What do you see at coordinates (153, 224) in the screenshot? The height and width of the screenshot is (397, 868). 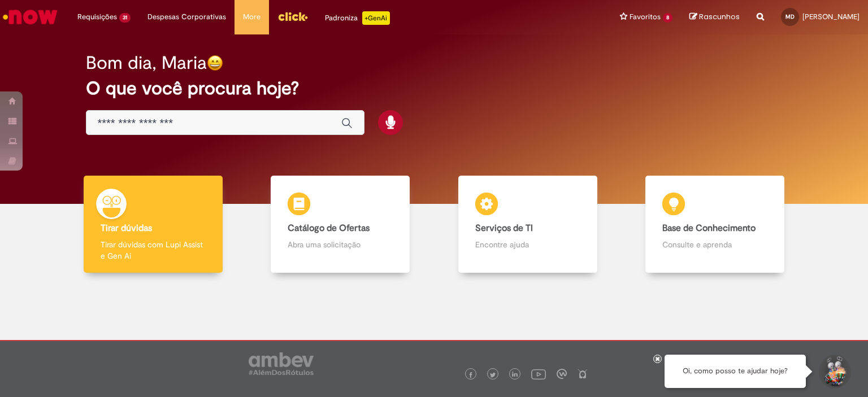 I see `a: Tirar dúvidas Tirar dúvidas com Lupi Assist e Gen Ai` at bounding box center [153, 224].